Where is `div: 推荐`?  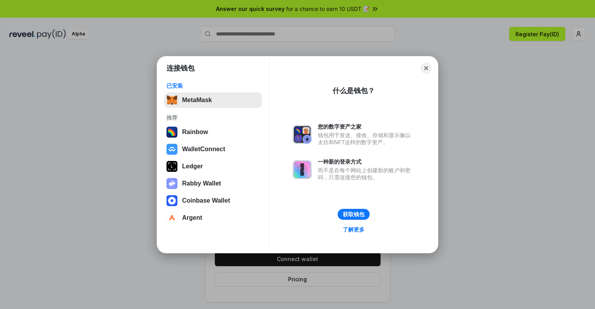
div: 推荐 is located at coordinates (213, 118).